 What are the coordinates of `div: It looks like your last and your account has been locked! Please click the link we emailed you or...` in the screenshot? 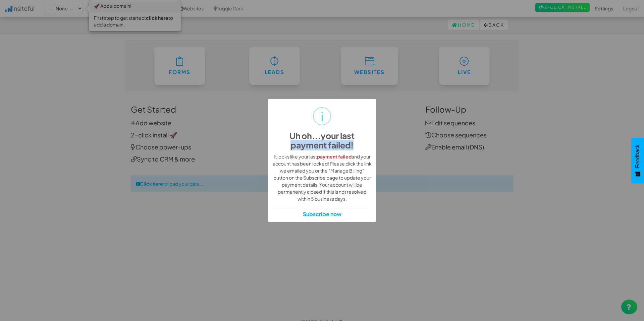 It's located at (322, 177).